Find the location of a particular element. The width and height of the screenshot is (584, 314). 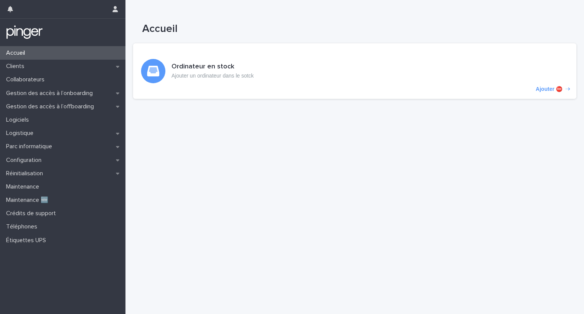

p: Collaborateurs is located at coordinates (27, 79).